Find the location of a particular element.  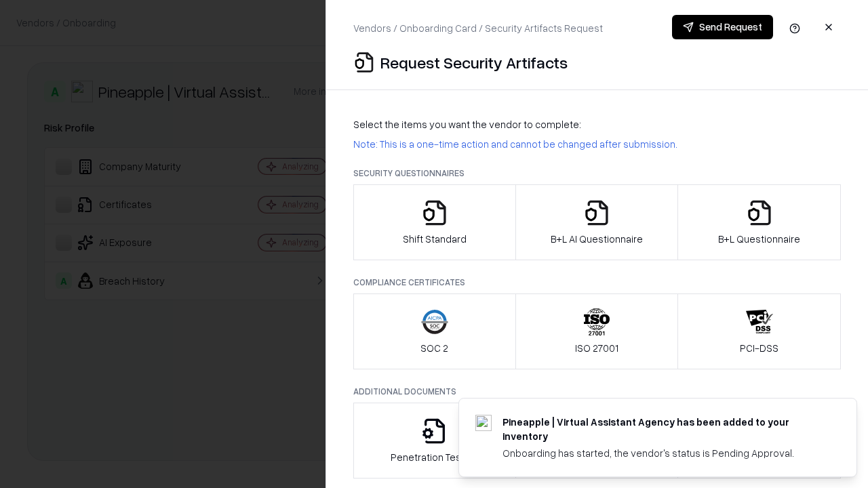

button: SOC 2 is located at coordinates (434, 331).